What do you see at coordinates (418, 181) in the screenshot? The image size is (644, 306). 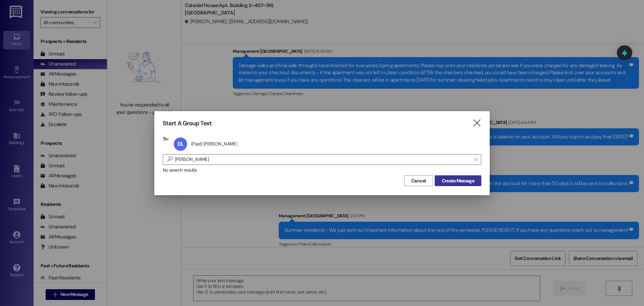 I see `span: Cancel` at bounding box center [418, 181].